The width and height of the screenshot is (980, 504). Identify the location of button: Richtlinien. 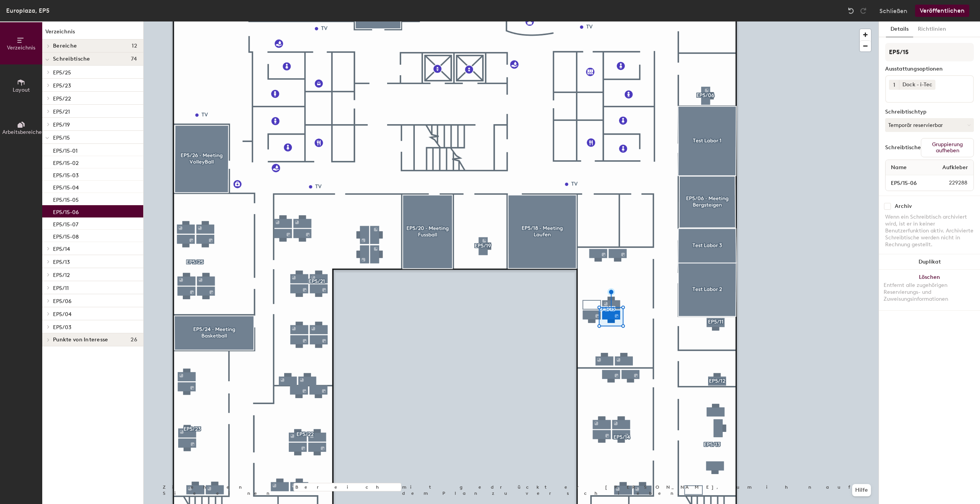
(932, 29).